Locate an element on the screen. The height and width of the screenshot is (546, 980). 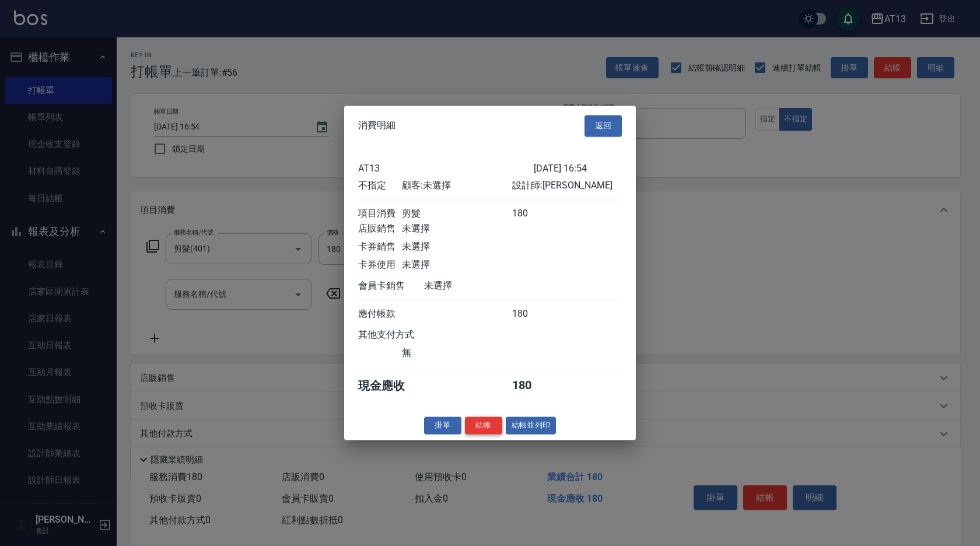
div: 卡券使用 is located at coordinates (380, 265).